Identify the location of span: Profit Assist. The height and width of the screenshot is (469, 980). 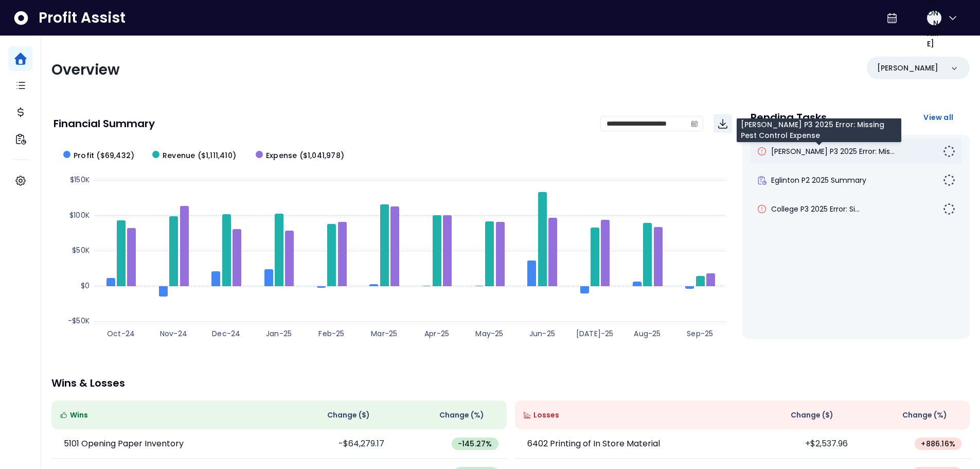
(82, 18).